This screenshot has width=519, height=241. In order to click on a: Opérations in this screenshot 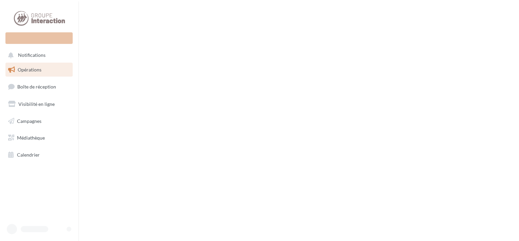, I will do `click(39, 70)`.